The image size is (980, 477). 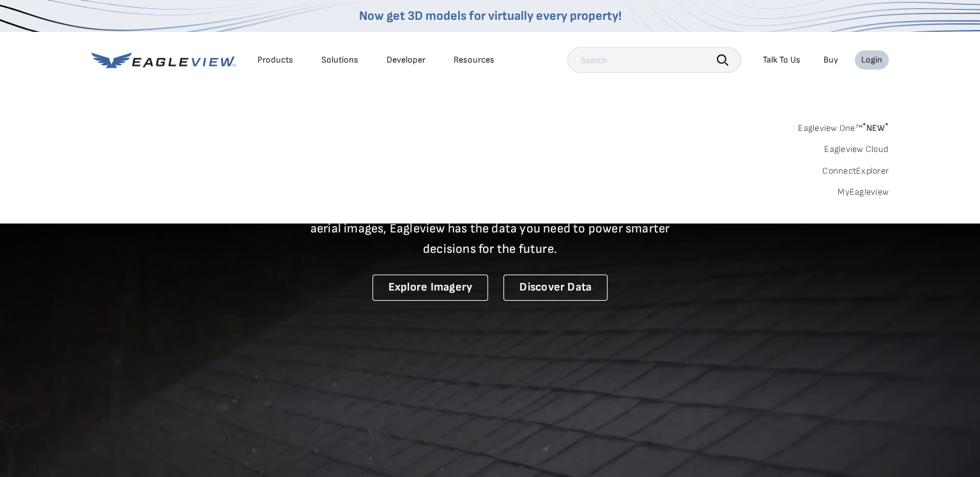 What do you see at coordinates (431, 288) in the screenshot?
I see `a: Explore Imagery` at bounding box center [431, 288].